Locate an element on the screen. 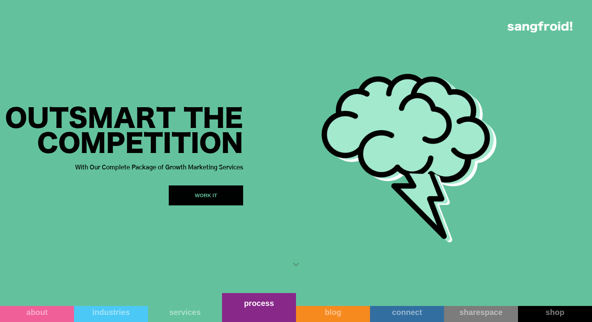 This screenshot has width=592, height=322. a: shop is located at coordinates (555, 314).